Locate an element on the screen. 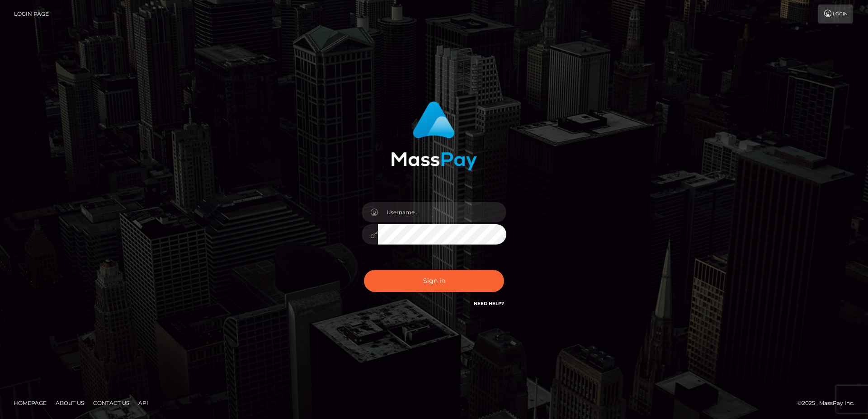 The width and height of the screenshot is (868, 419). a: Contact Us is located at coordinates (111, 402).